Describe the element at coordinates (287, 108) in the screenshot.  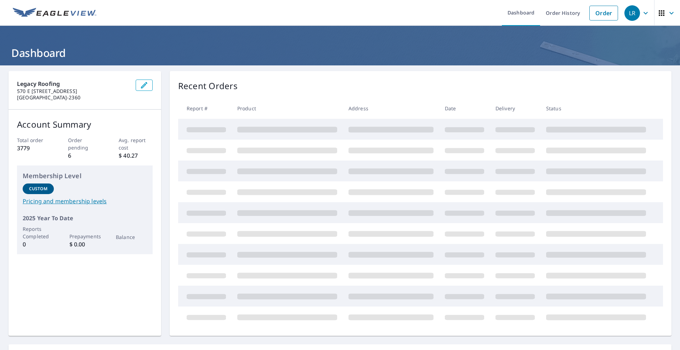
I see `th: Product` at that location.